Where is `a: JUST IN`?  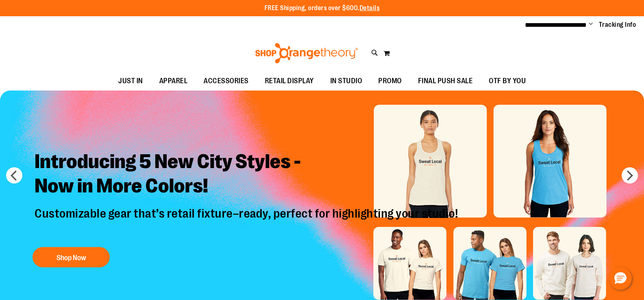 a: JUST IN is located at coordinates (130, 81).